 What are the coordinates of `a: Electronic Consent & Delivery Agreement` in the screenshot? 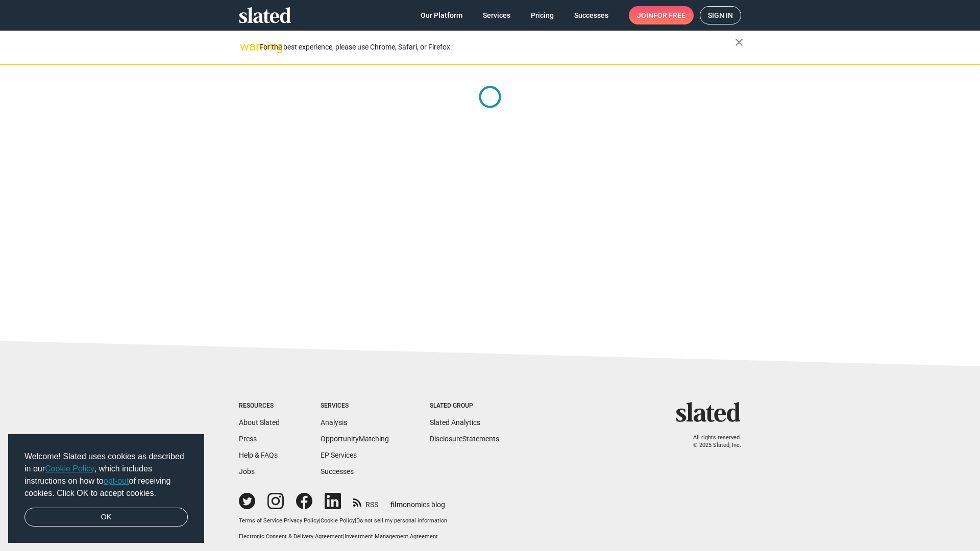 It's located at (291, 536).